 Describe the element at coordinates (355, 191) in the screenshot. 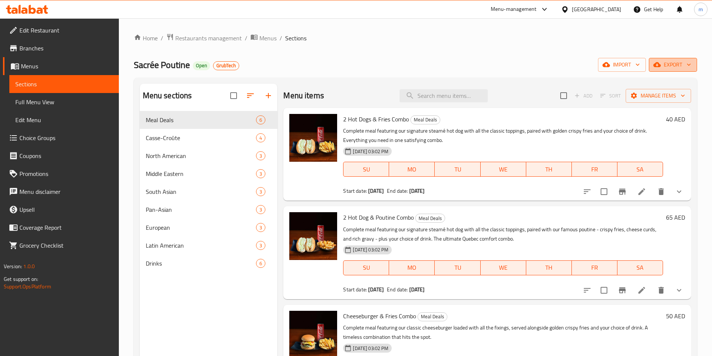

I see `span: Start date:` at that location.